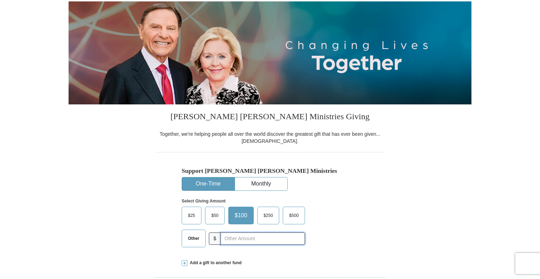 This screenshot has width=540, height=279. What do you see at coordinates (270, 138) in the screenshot?
I see `div: Together, we're helping people all over the world discover the greatest gift that has ever been g...` at bounding box center [270, 138].